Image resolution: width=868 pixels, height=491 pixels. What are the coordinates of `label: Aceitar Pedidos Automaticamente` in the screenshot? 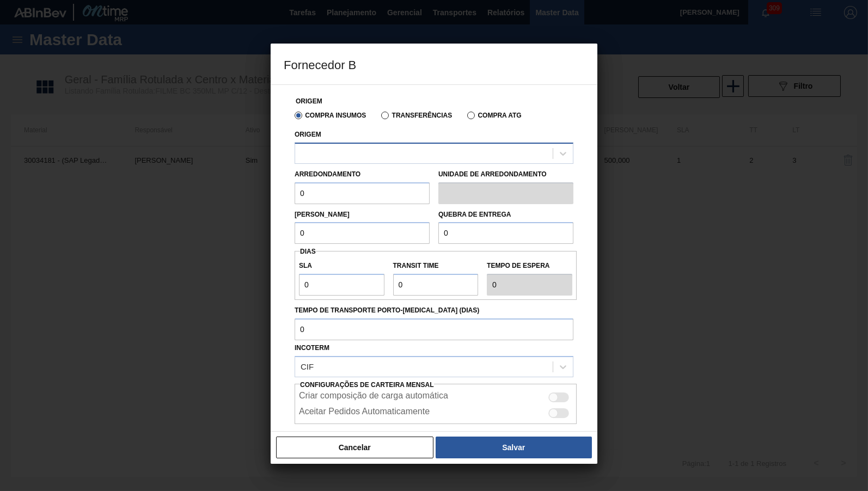 It's located at (364, 413).